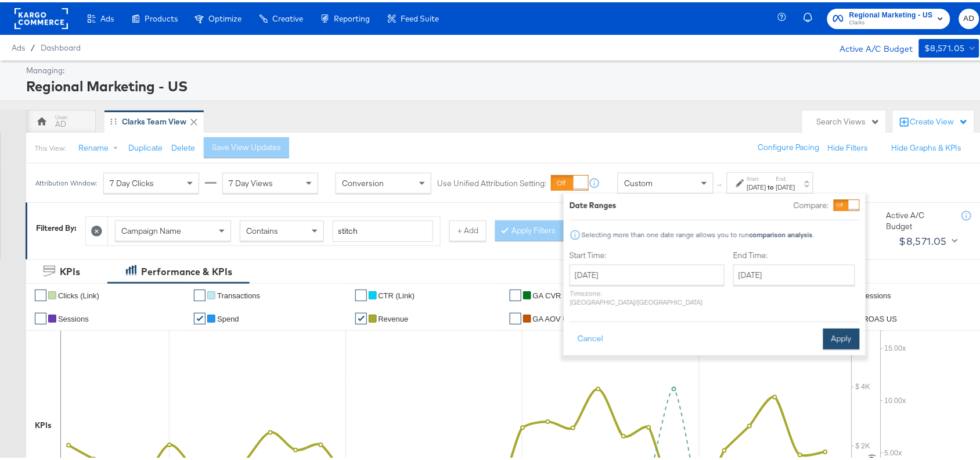 The width and height of the screenshot is (980, 460). What do you see at coordinates (553, 293) in the screenshot?
I see `span: GA CVR US` at bounding box center [553, 293].